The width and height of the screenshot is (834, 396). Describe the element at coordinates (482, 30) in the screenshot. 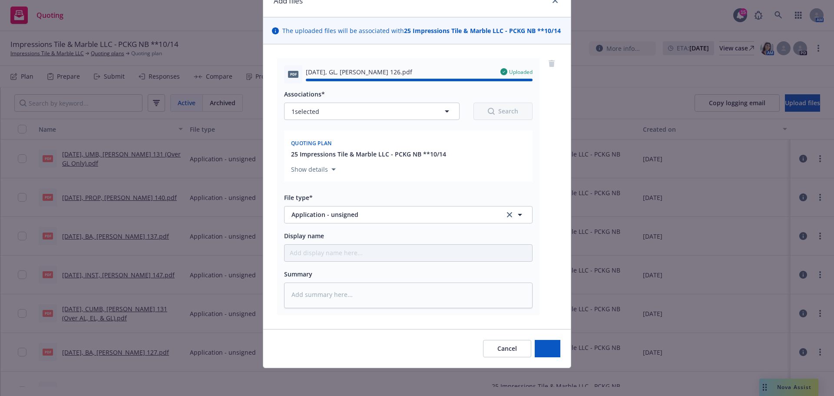

I see `strong: 25 Impressions Tile & Marble LLC - PCKG NB **10/14` at that location.